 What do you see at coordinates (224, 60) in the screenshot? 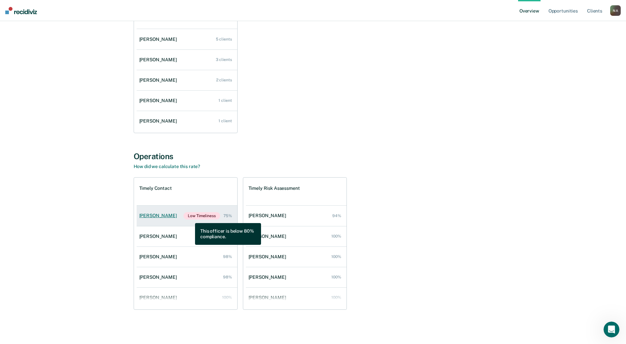
I see `div: 3 clients` at bounding box center [224, 60].